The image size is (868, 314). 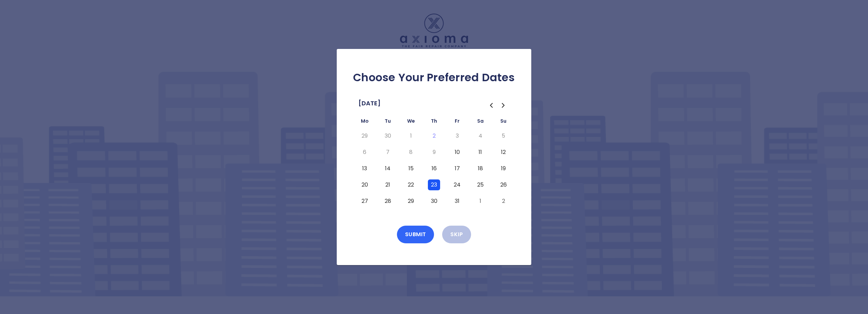 I want to click on button: Monday, October 20th, 2025, so click(x=364, y=185).